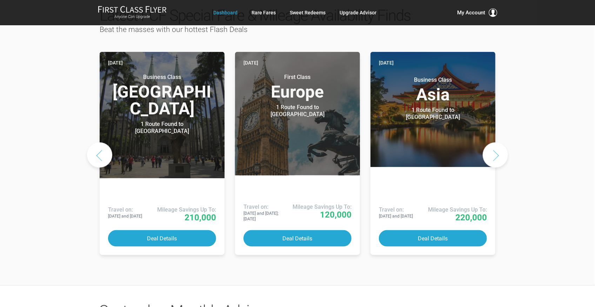  What do you see at coordinates (477, 13) in the screenshot?
I see `button: My Account` at bounding box center [477, 13].